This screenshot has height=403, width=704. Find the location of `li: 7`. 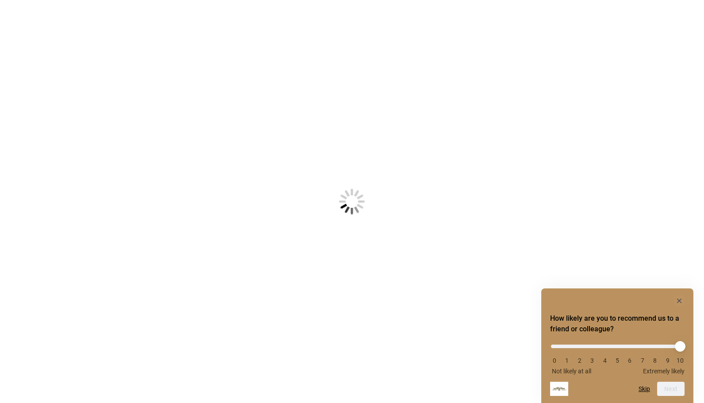

li: 7 is located at coordinates (643, 360).